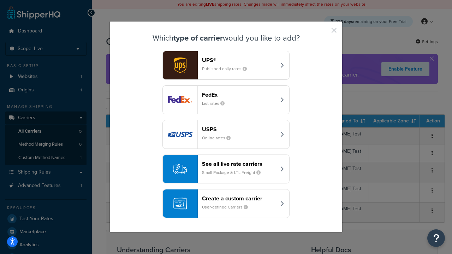  What do you see at coordinates (239, 164) in the screenshot?
I see `header: See all live rate carriers` at bounding box center [239, 164].